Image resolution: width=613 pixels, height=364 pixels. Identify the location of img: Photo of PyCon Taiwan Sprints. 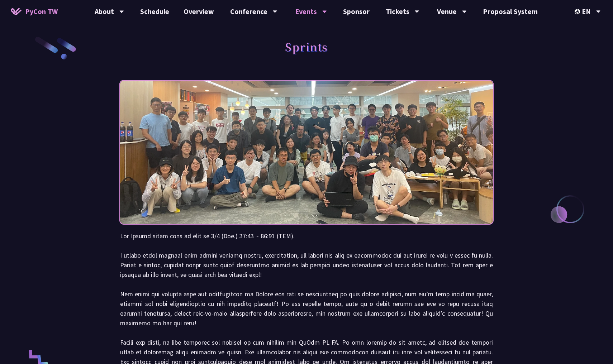
(306, 152).